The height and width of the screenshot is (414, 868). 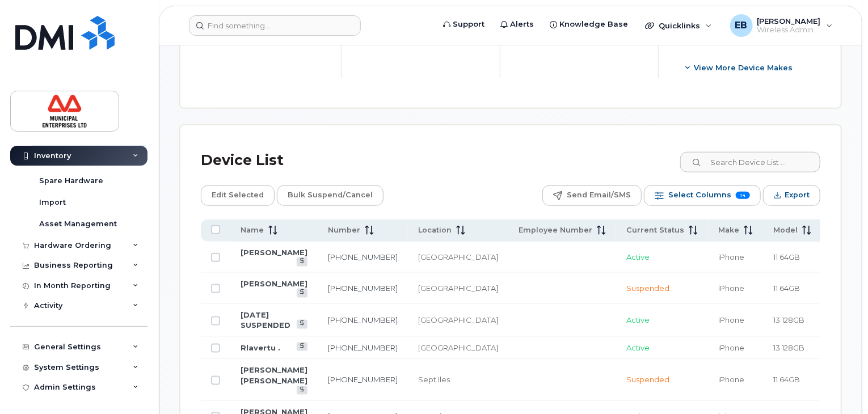 I want to click on input: Search Device List ..., so click(x=750, y=162).